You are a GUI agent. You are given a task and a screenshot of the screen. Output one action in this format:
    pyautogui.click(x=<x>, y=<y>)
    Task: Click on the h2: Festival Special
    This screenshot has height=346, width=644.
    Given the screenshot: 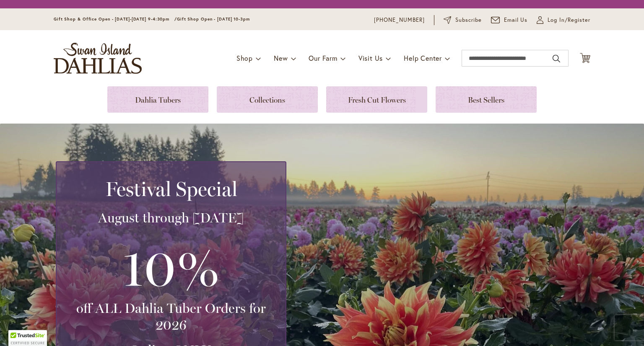 What is the action you would take?
    pyautogui.click(x=171, y=189)
    